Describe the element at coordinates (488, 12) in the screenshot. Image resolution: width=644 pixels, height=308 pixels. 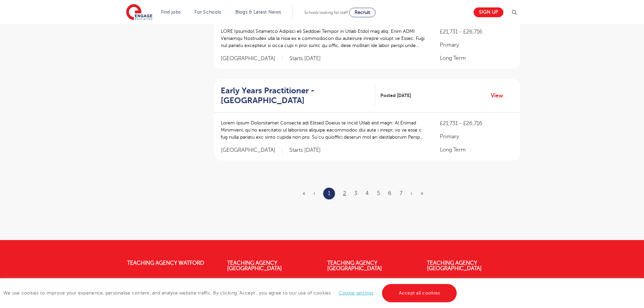
I see `a: Sign up` at that location.